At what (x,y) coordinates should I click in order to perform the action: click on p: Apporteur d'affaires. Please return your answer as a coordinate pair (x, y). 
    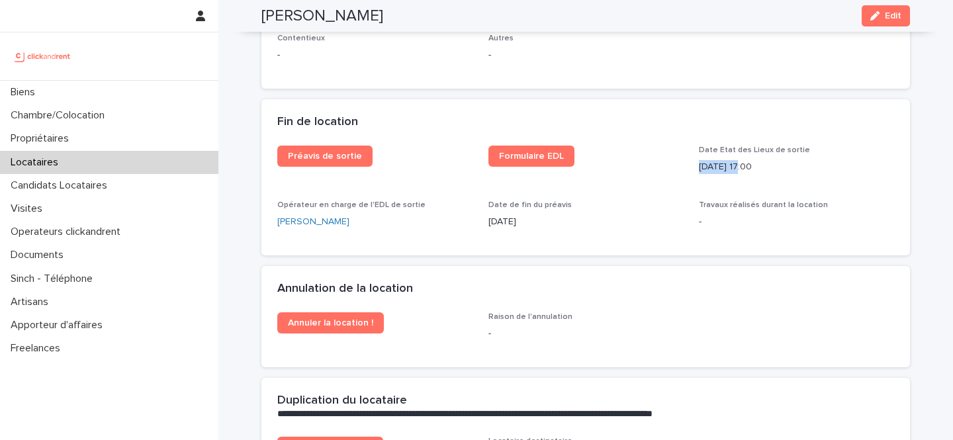
    Looking at the image, I should click on (59, 325).